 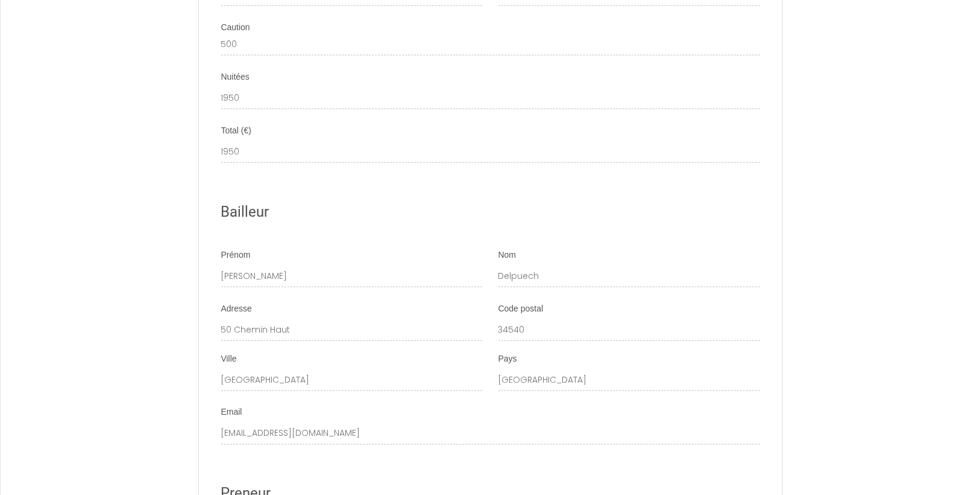 What do you see at coordinates (491, 28) in the screenshot?
I see `div: Caution` at bounding box center [491, 28].